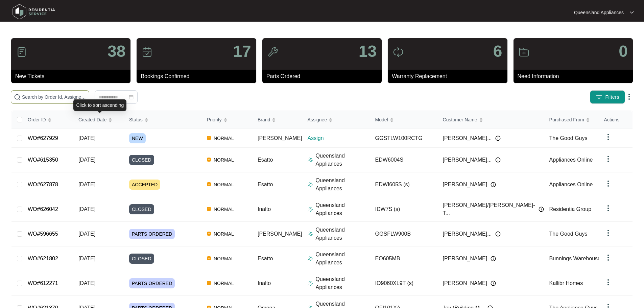  What do you see at coordinates (403, 209) in the screenshot?
I see `td: IDW7S (s)` at bounding box center [403, 209].